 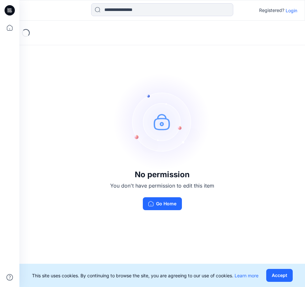 What do you see at coordinates (145, 275) in the screenshot?
I see `p: This site uses cookies. By continuing to browse the site, you are agreeing to our use of cookies.` at bounding box center [145, 275].